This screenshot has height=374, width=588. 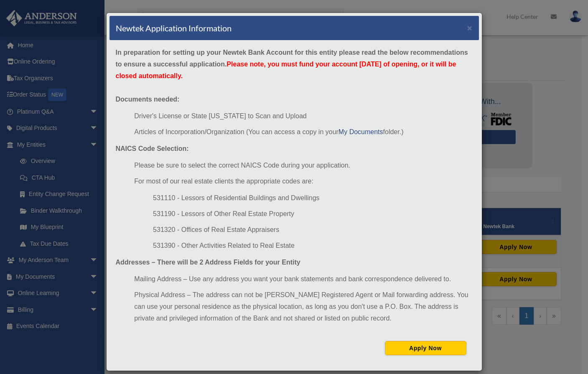 I want to click on strong: Addresses – There will be 2 Address Fields for your Entity, so click(x=208, y=262).